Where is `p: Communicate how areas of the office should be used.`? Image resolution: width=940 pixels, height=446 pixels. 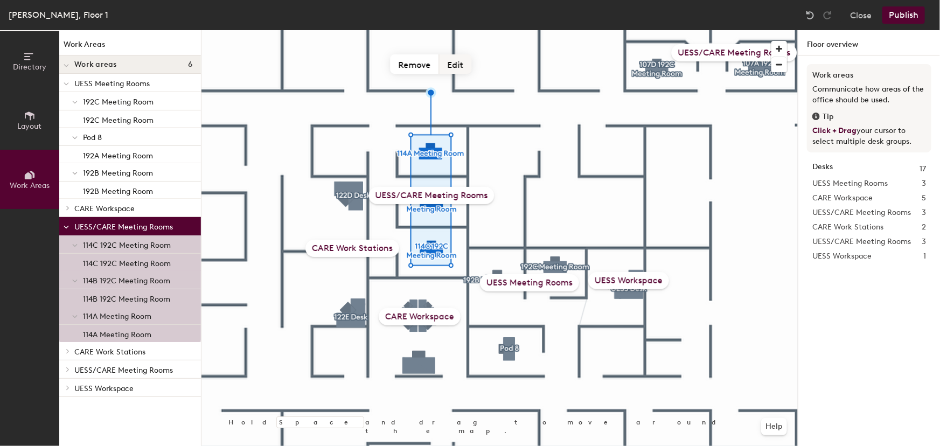
p: Communicate how areas of the office should be used. is located at coordinates (869, 95).